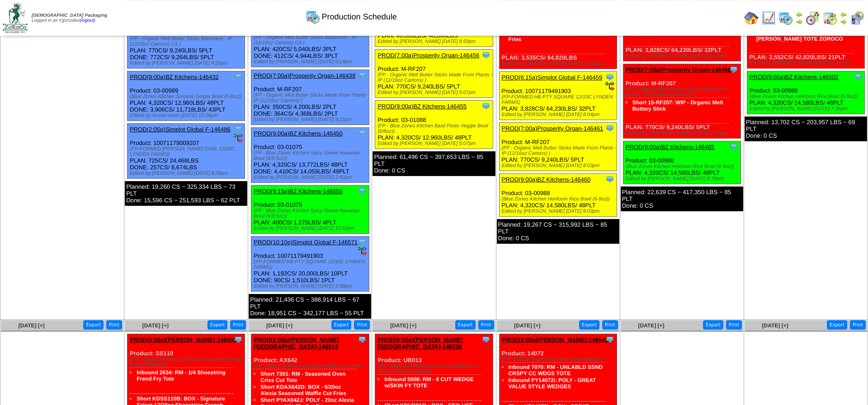 This screenshot has width=868, height=405. What do you see at coordinates (670, 147) in the screenshot?
I see `a: PROD(9:00a)BZ Kitchens-146465` at bounding box center [670, 147].